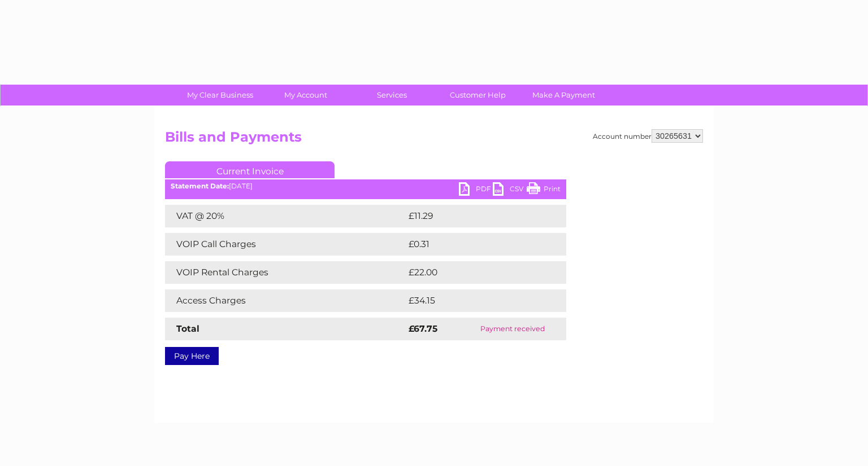 Image resolution: width=868 pixels, height=466 pixels. I want to click on td: Payment received, so click(512, 329).